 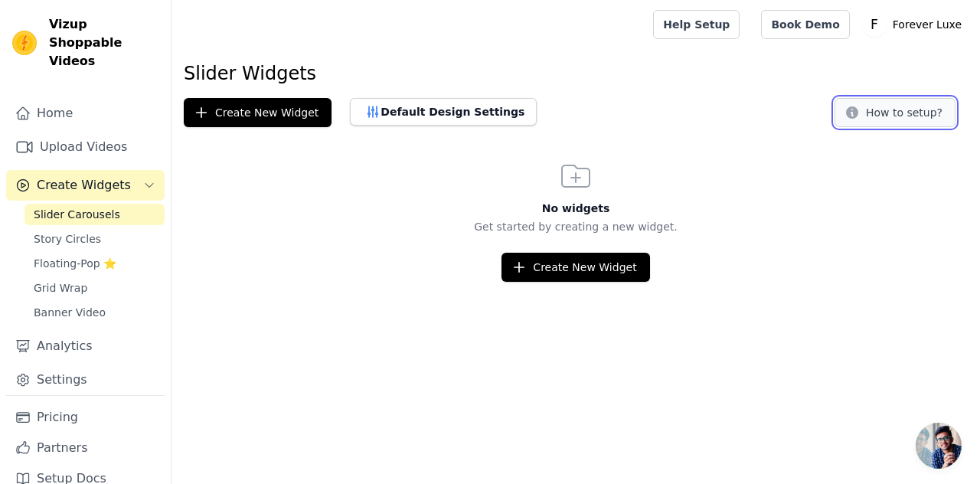 I want to click on a: Banner Video, so click(x=94, y=312).